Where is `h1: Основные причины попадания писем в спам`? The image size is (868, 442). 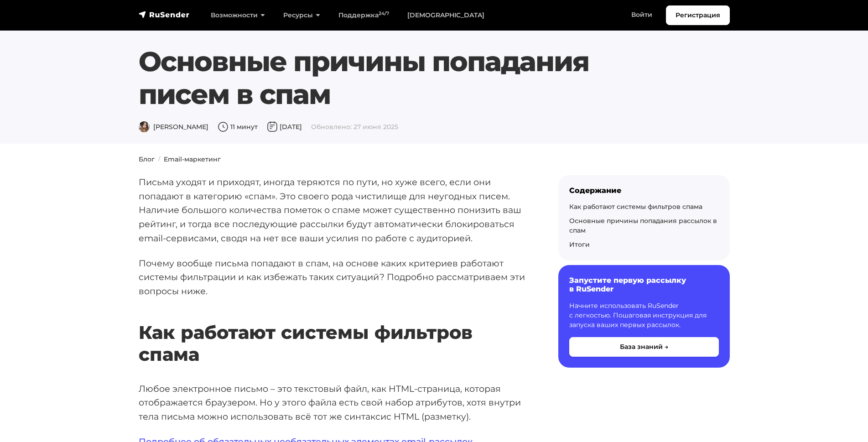
h1: Основные причины попадания писем в спам is located at coordinates (409, 78).